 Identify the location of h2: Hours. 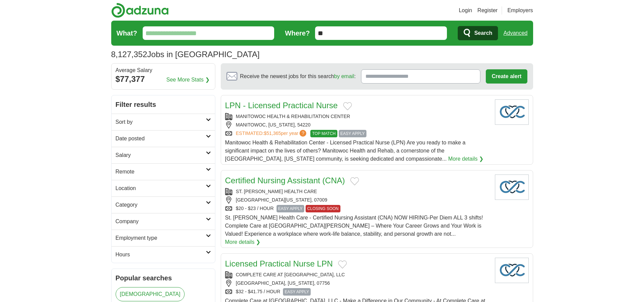
(161, 254).